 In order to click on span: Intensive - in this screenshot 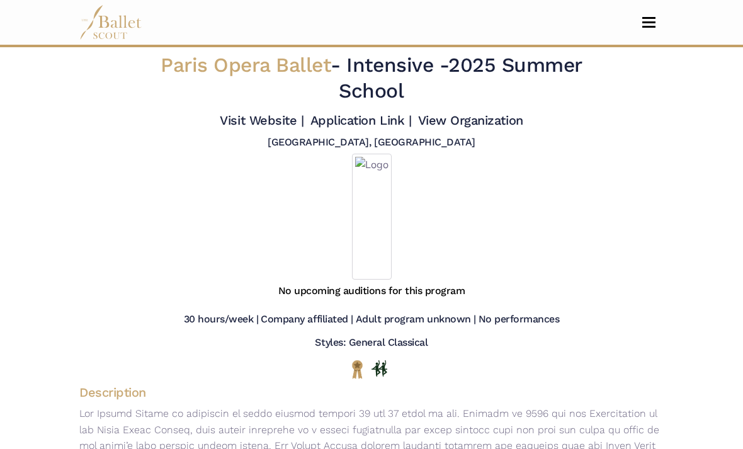, I will do `click(398, 65)`.